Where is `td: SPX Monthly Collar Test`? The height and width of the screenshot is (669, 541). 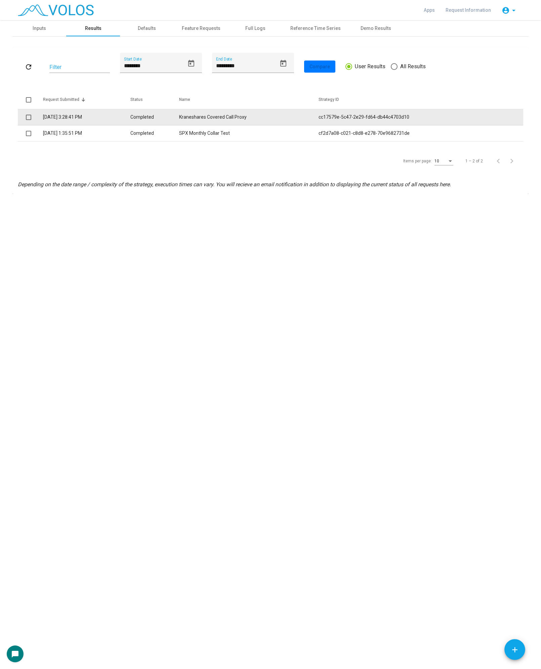
td: SPX Monthly Collar Test is located at coordinates (249, 133).